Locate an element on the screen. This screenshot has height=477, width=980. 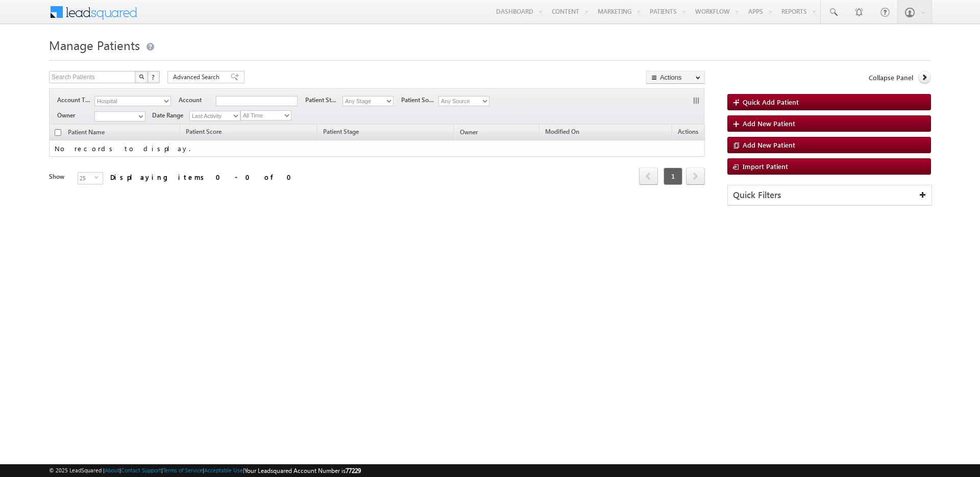
td: No records to display. is located at coordinates (377, 149).